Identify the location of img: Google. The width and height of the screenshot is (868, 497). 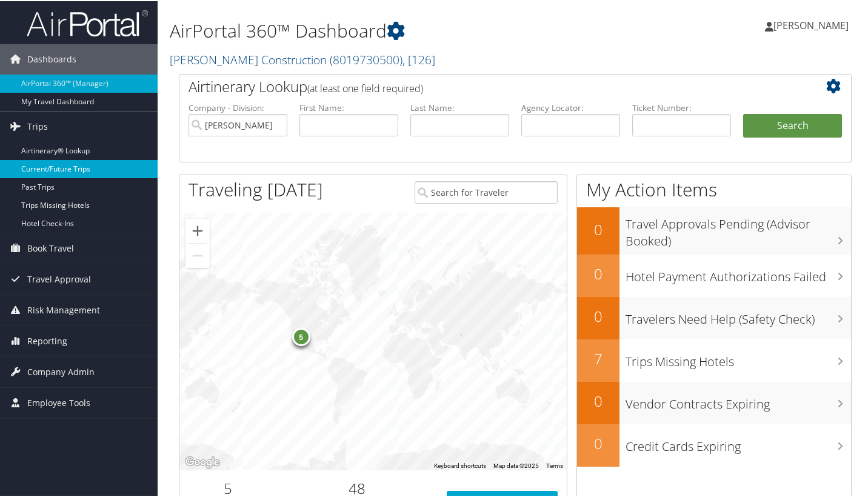
(202, 461).